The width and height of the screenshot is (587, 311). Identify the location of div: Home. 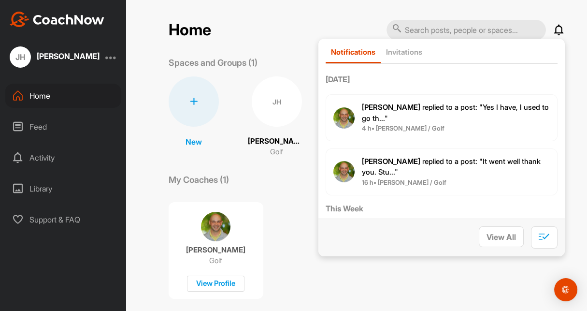
(63, 96).